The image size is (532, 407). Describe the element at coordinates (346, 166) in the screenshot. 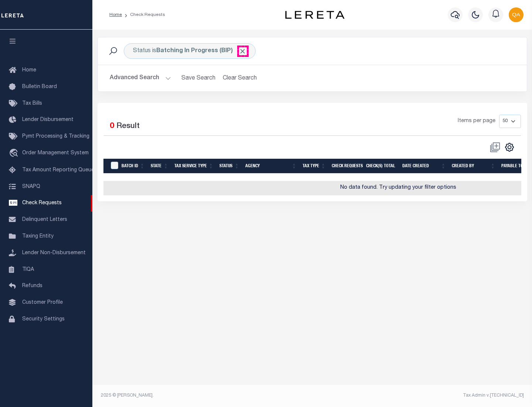

I see `th: Check Requests` at that location.